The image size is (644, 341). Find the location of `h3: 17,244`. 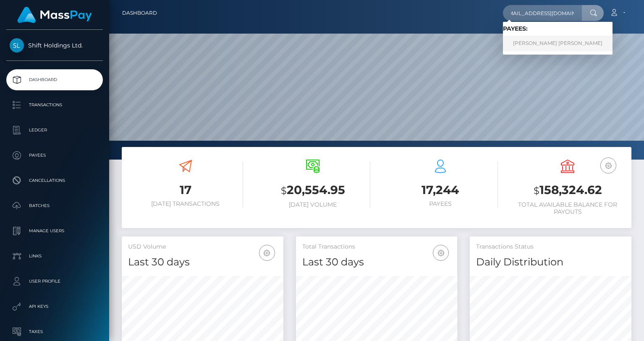

h3: 17,244 is located at coordinates (440, 190).